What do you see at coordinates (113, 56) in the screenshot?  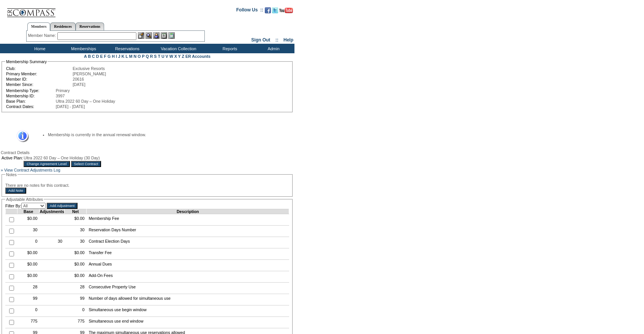 I see `a: H` at bounding box center [113, 56].